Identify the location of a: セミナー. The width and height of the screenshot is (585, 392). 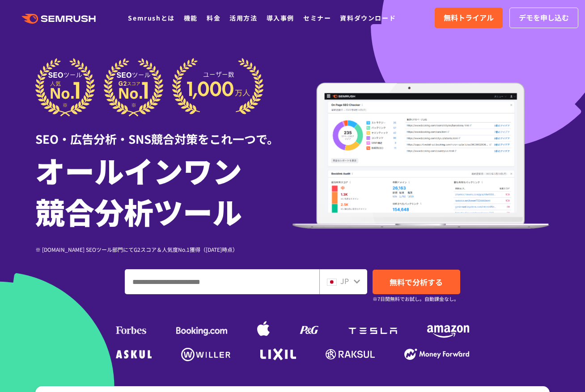
(317, 18).